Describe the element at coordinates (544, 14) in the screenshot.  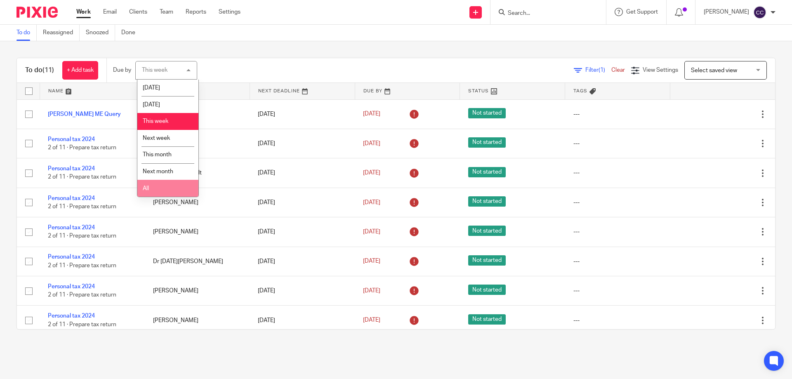
I see `input: Search` at that location.